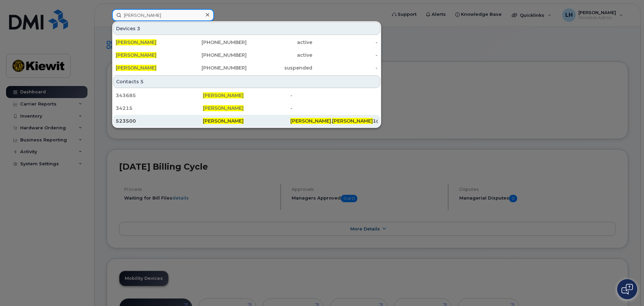 The height and width of the screenshot is (306, 644). Describe the element at coordinates (142, 82) in the screenshot. I see `span: 5` at that location.